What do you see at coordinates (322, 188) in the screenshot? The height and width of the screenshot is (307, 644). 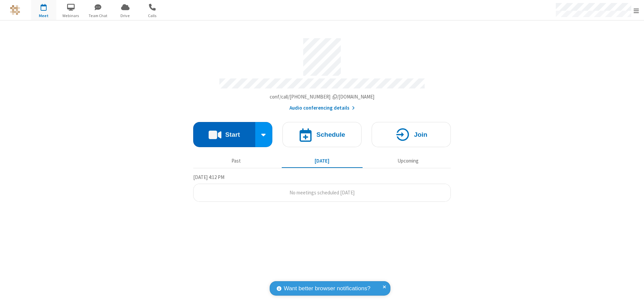 I see `section: Today's Meetings` at bounding box center [322, 188].